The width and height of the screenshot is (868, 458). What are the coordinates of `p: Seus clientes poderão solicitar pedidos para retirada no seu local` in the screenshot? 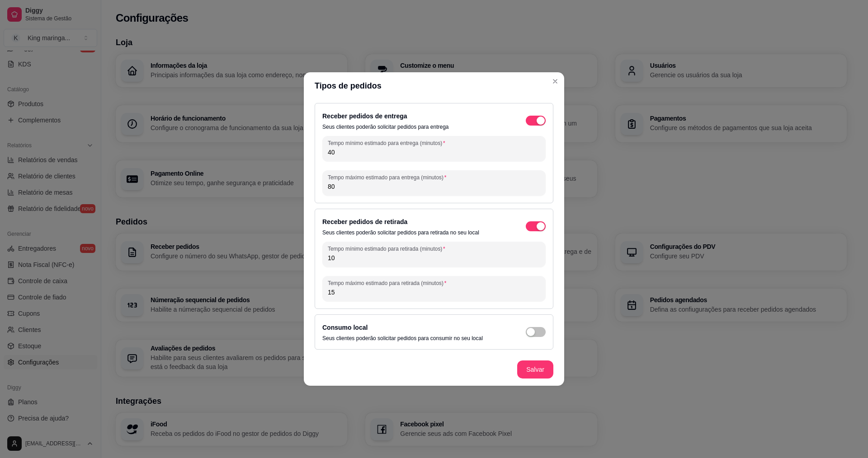 It's located at (401, 232).